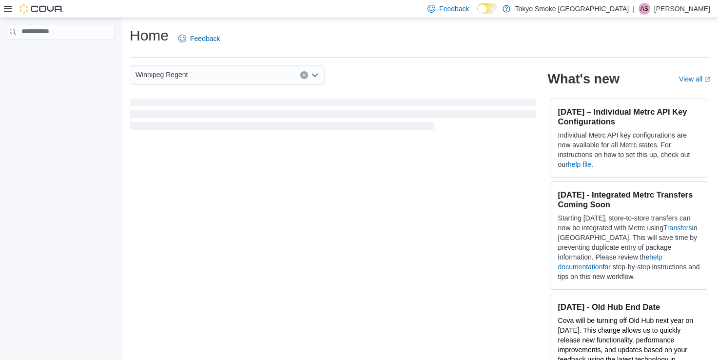 The height and width of the screenshot is (360, 718). What do you see at coordinates (488, 8) in the screenshot?
I see `input: Dark Mode` at bounding box center [488, 8].